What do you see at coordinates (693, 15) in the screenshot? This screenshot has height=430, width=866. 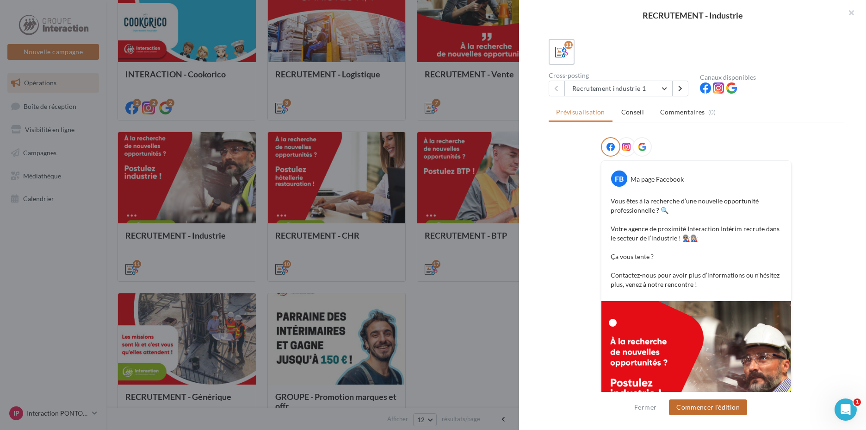 I see `div: RECRUTEMENT - Industrie` at bounding box center [693, 15].